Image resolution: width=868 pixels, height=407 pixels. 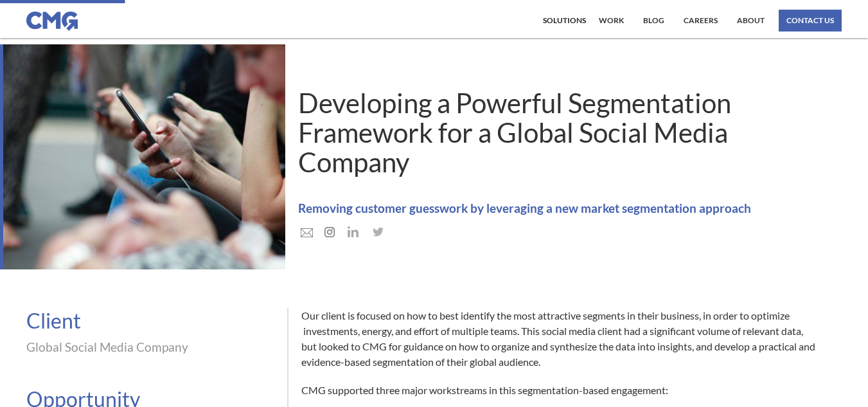 What do you see at coordinates (307, 232) in the screenshot?
I see `img: mail icon in grey` at bounding box center [307, 232].